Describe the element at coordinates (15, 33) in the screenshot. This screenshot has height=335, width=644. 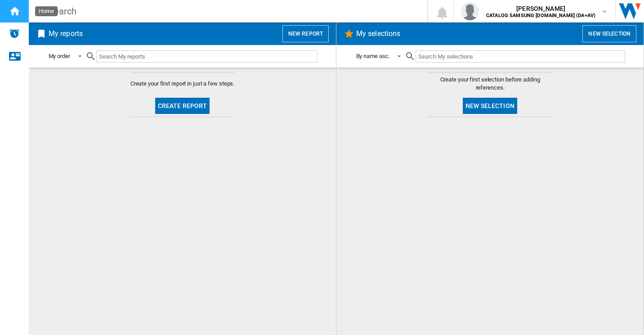
I see `img: alerts-logo.svg` at that location.